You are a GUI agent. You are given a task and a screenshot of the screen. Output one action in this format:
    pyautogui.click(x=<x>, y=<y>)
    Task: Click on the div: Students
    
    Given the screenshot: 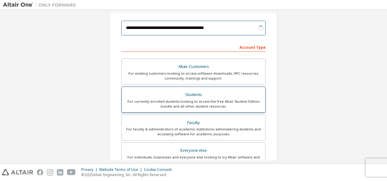 What is the action you would take?
    pyautogui.click(x=193, y=95)
    